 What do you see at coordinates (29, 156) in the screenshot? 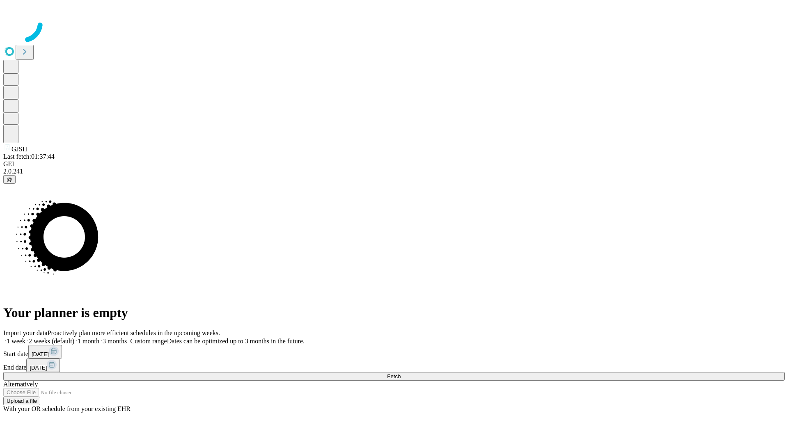
I see `span: Last fetch: 01:37:44` at bounding box center [29, 156].